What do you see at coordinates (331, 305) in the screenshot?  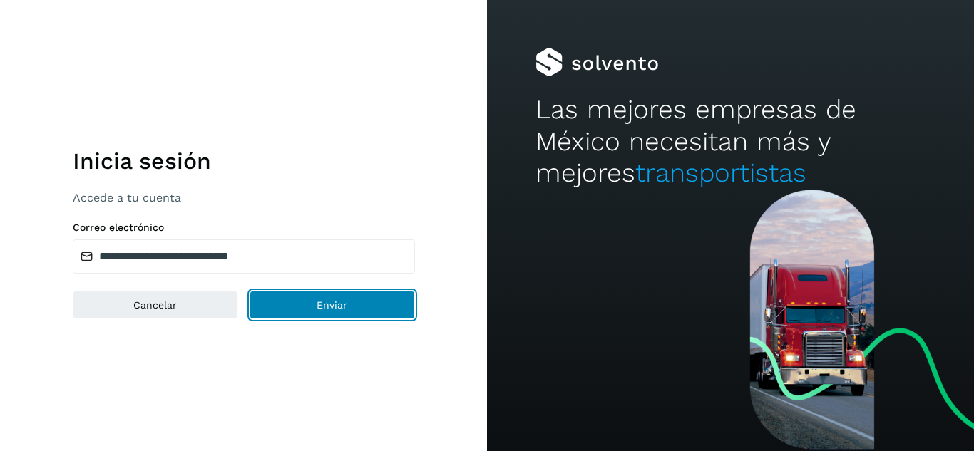 I see `span: Enviar` at bounding box center [331, 305].